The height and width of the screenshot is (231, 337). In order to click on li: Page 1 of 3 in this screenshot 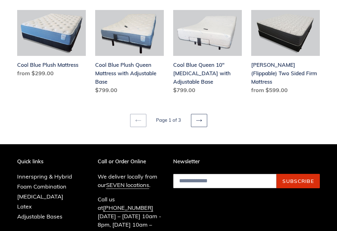, I will do `click(169, 121)`.